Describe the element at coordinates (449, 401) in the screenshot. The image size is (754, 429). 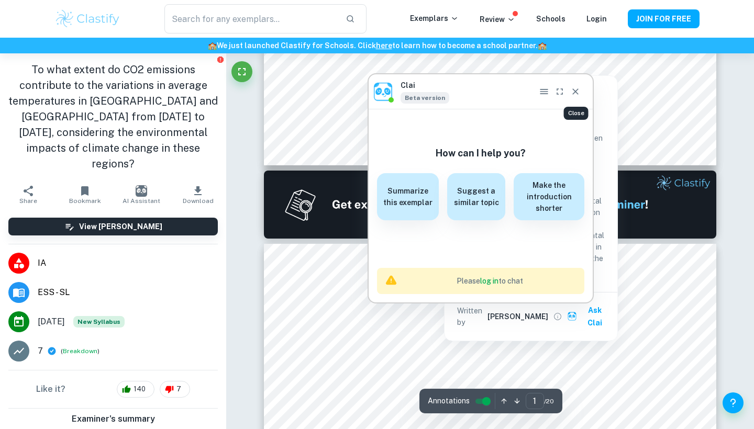
I see `span: Annotations` at that location.